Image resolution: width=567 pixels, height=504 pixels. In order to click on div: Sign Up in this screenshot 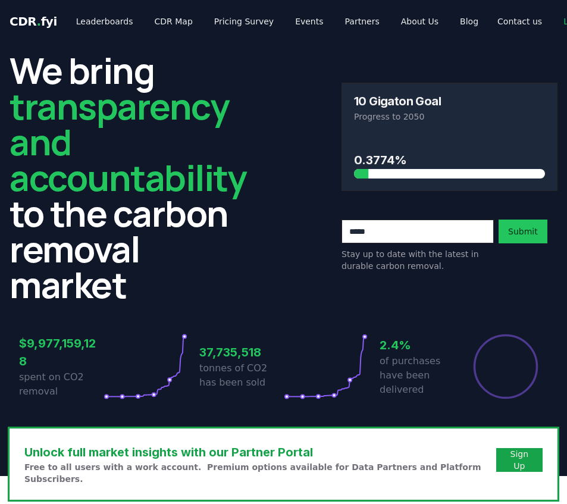, I will do `click(520, 460)`.